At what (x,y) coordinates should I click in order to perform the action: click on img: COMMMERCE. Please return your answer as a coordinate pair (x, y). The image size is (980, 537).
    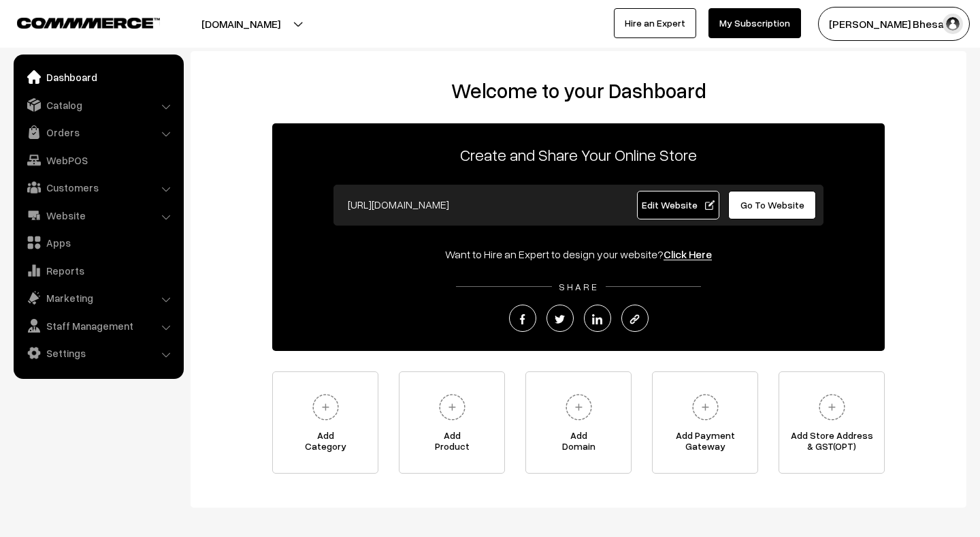
    Looking at the image, I should click on (88, 23).